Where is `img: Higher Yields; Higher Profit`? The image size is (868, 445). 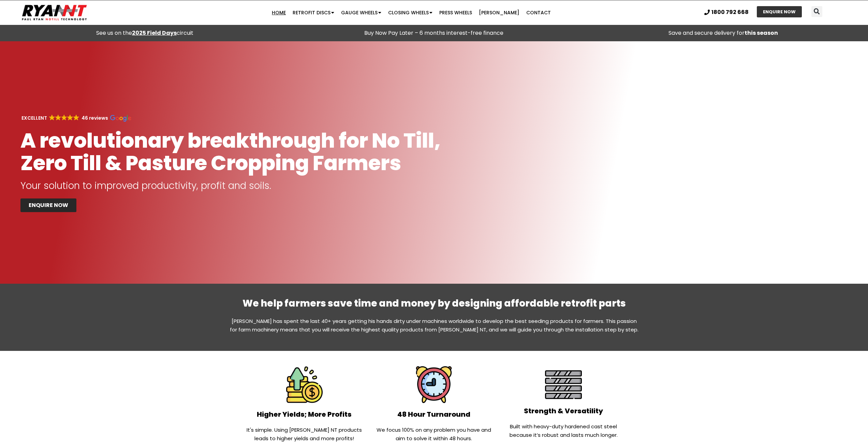 img: Higher Yields; Higher Profit is located at coordinates (304, 385).